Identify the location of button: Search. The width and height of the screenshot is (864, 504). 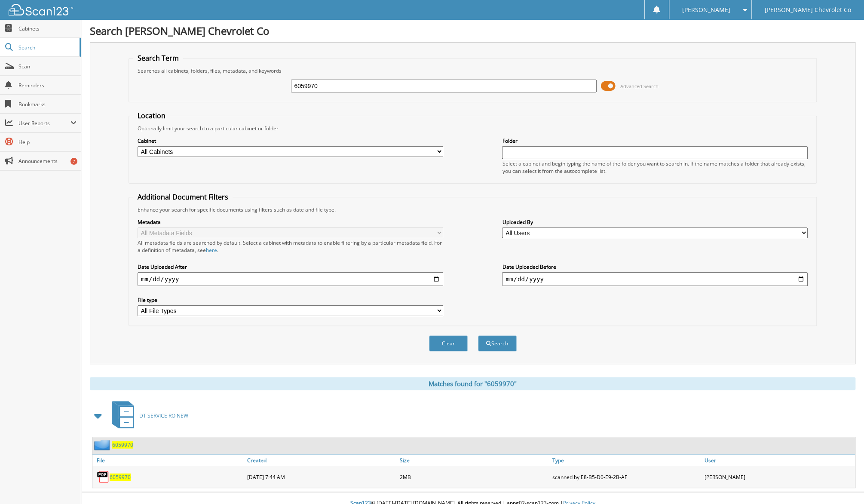
(498, 342).